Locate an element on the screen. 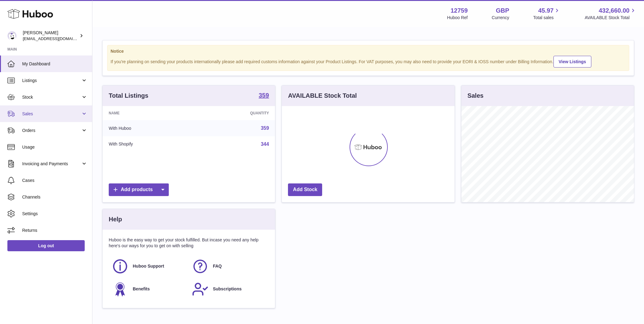 Image resolution: width=644 pixels, height=324 pixels. td: With Huboo is located at coordinates (149, 128).